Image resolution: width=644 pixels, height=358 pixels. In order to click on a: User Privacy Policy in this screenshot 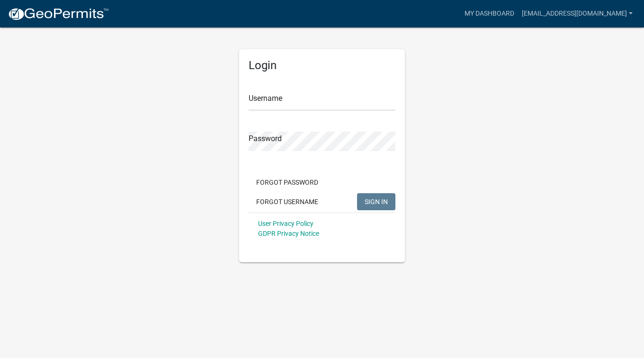, I will do `click(285, 223)`.